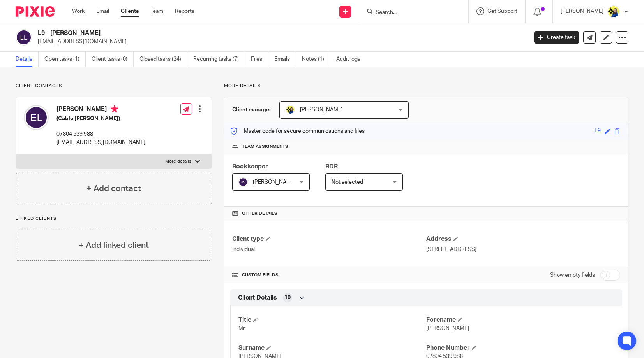 The width and height of the screenshot is (644, 358). I want to click on a: Audit logs, so click(351, 59).